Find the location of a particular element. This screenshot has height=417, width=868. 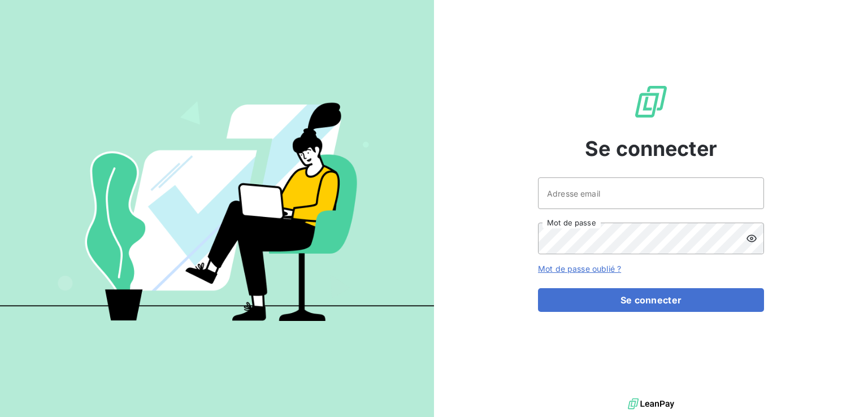

a: Mot de passe oublié ? is located at coordinates (579, 269).